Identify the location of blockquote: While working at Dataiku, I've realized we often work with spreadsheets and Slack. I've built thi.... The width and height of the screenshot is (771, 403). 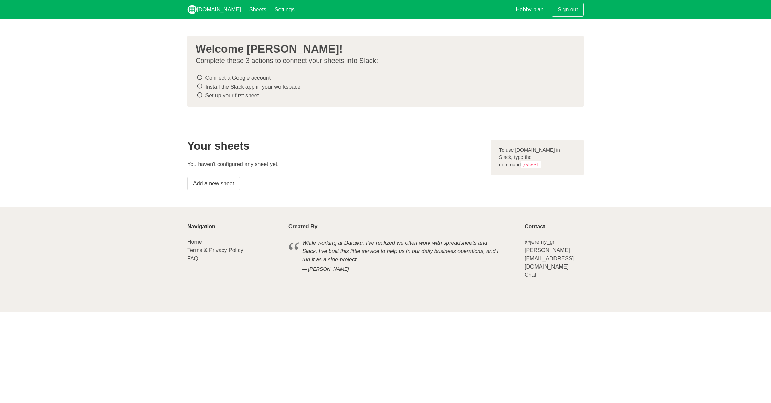
(402, 256).